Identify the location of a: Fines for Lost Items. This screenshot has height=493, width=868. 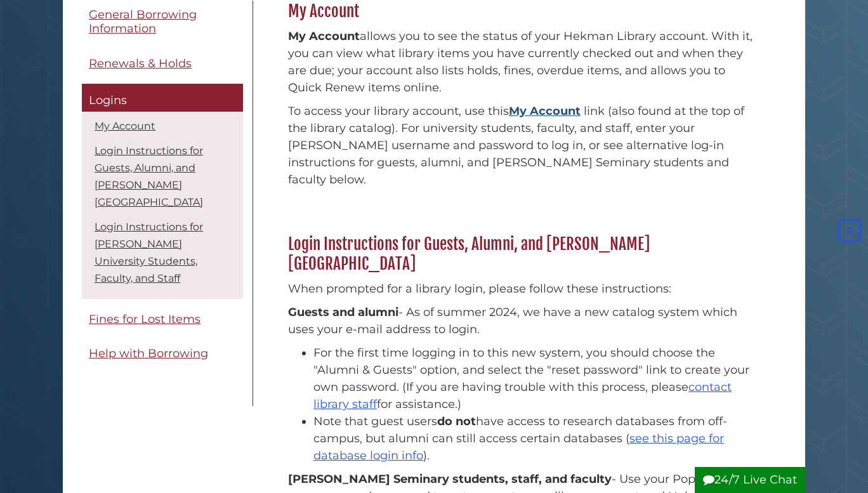
(162, 319).